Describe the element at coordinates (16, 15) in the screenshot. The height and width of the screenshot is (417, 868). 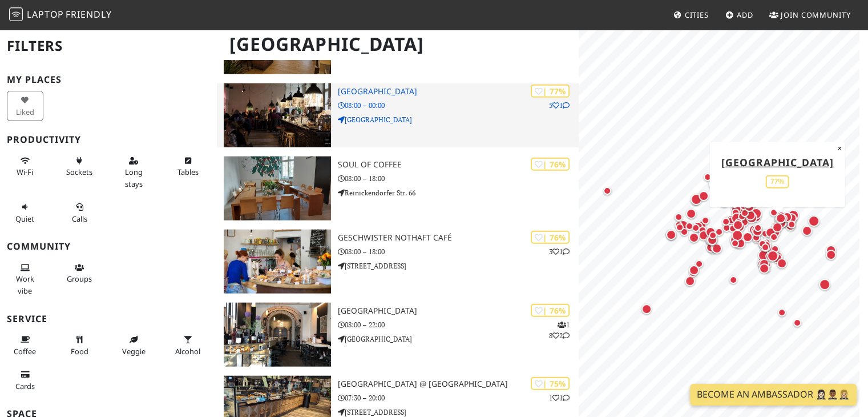
I see `img: LaptopFriendly` at that location.